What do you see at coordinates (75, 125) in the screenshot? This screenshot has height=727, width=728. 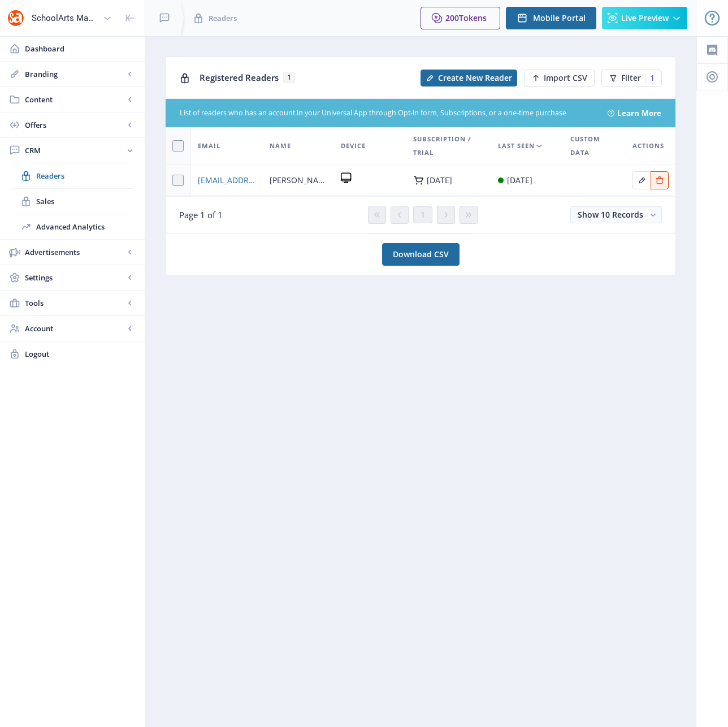 I see `span: Offers` at bounding box center [75, 125].